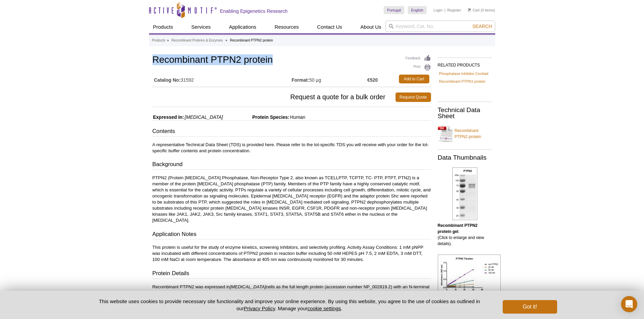 The image size is (644, 319). Describe the element at coordinates (629, 304) in the screenshot. I see `div: Open Intercom Messenger` at that location.